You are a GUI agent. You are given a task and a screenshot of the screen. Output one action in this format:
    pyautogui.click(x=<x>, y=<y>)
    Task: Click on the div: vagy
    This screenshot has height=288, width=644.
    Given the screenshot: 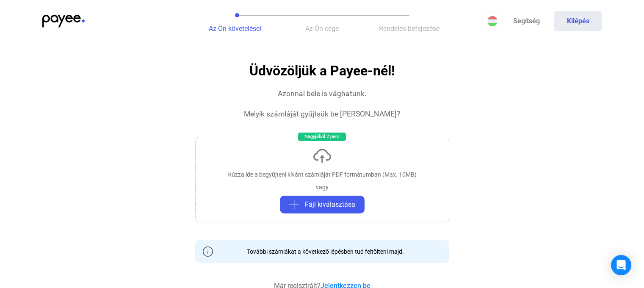 What is the action you would take?
    pyautogui.click(x=322, y=187)
    